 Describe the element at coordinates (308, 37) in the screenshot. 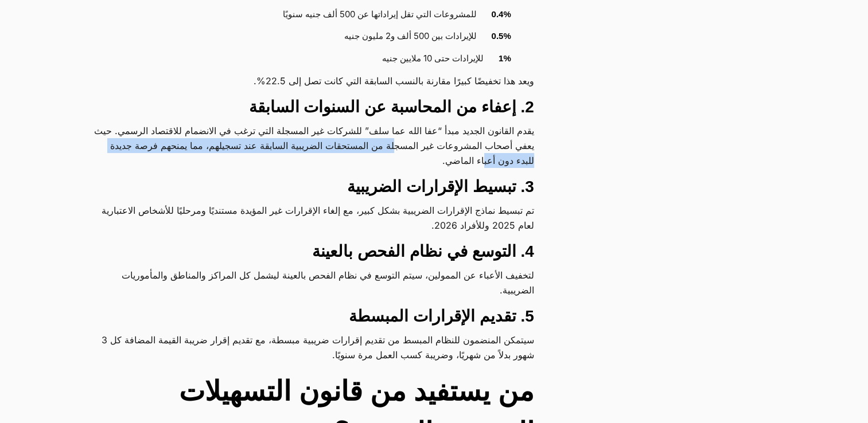

I see `li: للإيرادات بين 500 ألف و2 مليون جنيه` at that location.